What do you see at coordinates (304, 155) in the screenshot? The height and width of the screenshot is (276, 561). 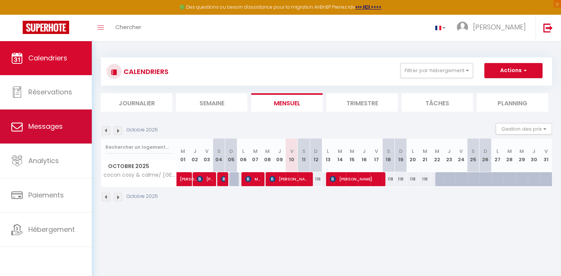 I see `th: 11` at bounding box center [304, 155].